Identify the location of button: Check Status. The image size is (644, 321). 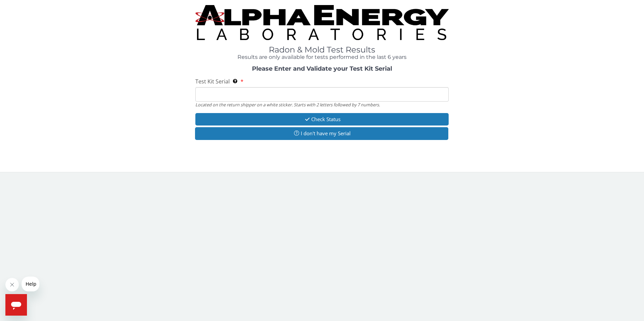
(322, 119).